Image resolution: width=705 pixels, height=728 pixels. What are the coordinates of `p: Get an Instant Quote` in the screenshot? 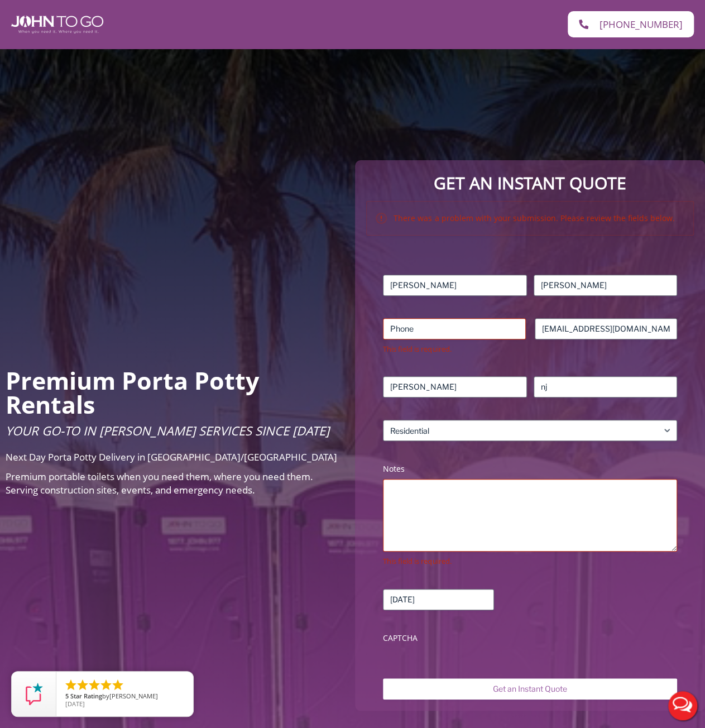 It's located at (530, 183).